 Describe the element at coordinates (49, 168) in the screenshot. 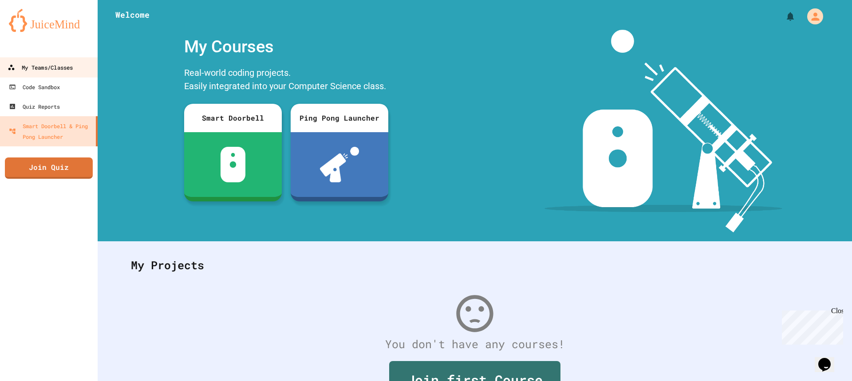

I see `a: Join Quiz` at that location.